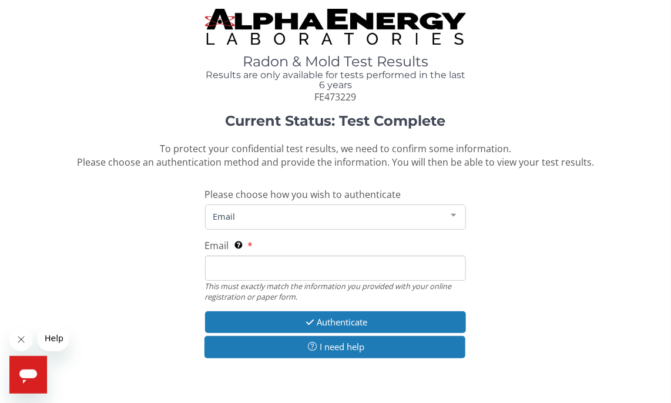 The width and height of the screenshot is (671, 403). I want to click on strong: Current Status: Test Complete, so click(335, 120).